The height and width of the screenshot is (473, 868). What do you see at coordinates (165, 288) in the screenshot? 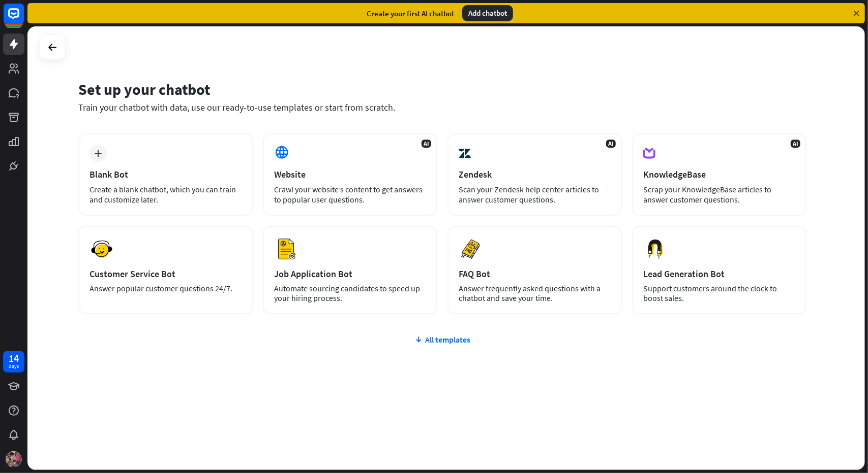
I see `div: Answer popular customer questions 24/7.` at bounding box center [165, 288].